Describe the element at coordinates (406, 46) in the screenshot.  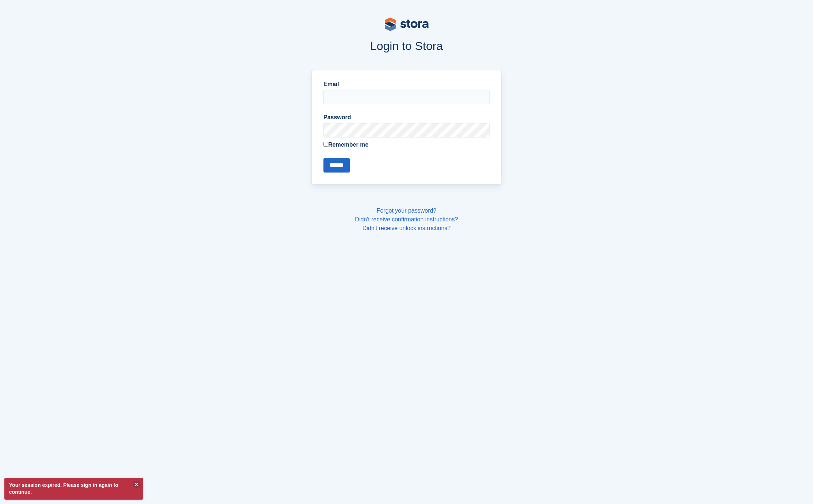
I see `h1: Login to Stora` at that location.